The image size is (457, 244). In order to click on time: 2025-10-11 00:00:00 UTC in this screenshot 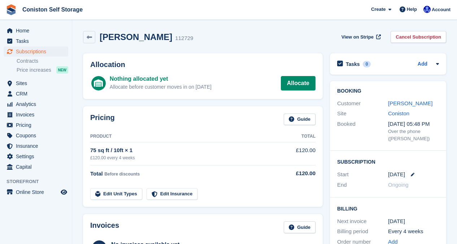, I will do `click(396, 175)`.